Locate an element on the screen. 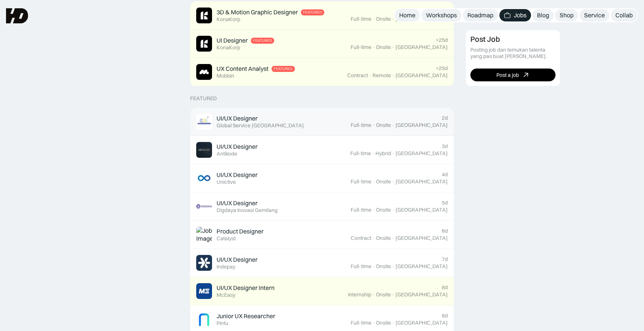 Image resolution: width=644 pixels, height=331 pixels. div: UI/UX Designer Intern is located at coordinates (246, 288).